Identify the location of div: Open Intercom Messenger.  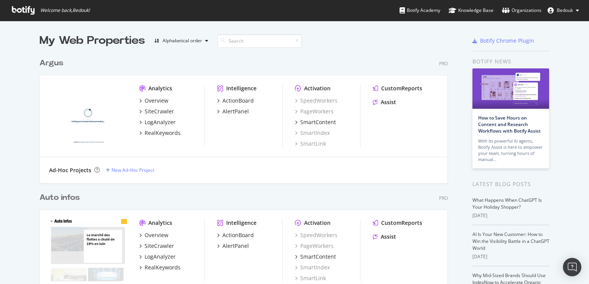
(572, 267).